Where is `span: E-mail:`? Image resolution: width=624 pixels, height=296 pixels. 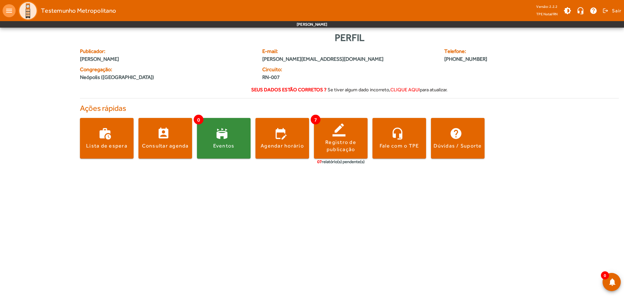 span: E-mail: is located at coordinates (349, 51).